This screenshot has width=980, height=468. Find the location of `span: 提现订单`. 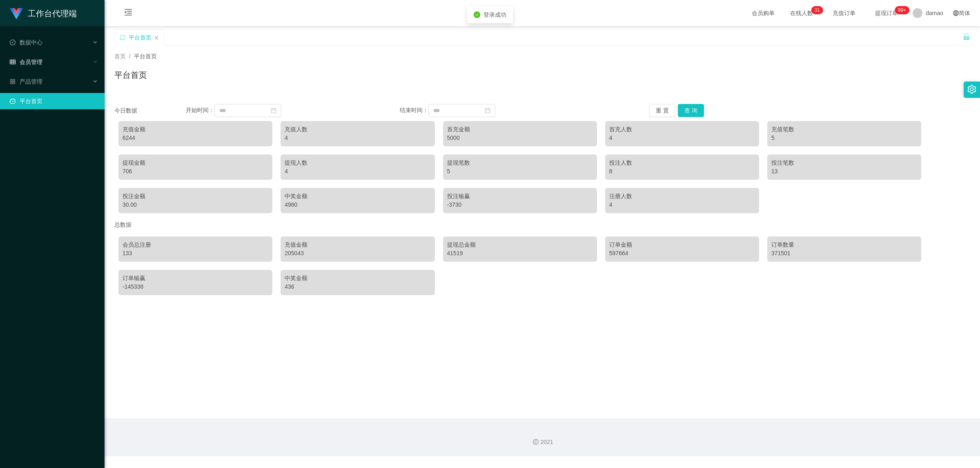

span: 提现订单 is located at coordinates (886, 13).